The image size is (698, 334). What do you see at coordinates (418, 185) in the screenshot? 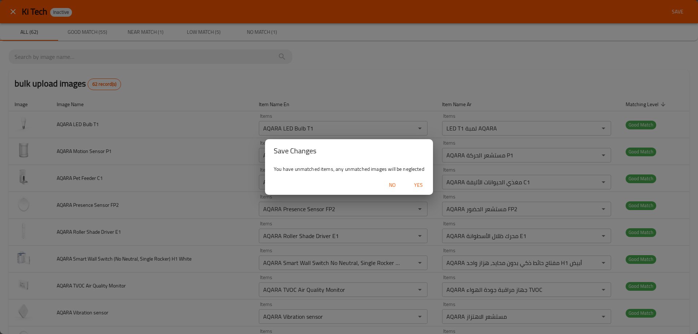
I see `button: Yes` at bounding box center [418, 185].